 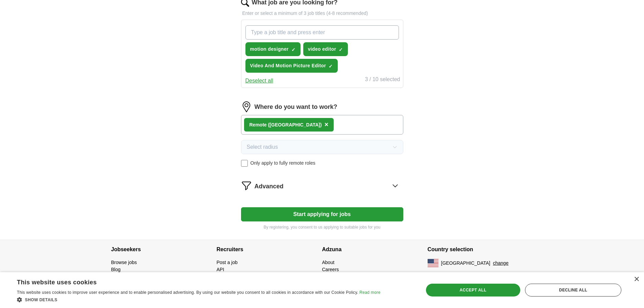 What do you see at coordinates (433, 263) in the screenshot?
I see `img: US flag` at bounding box center [433, 263].